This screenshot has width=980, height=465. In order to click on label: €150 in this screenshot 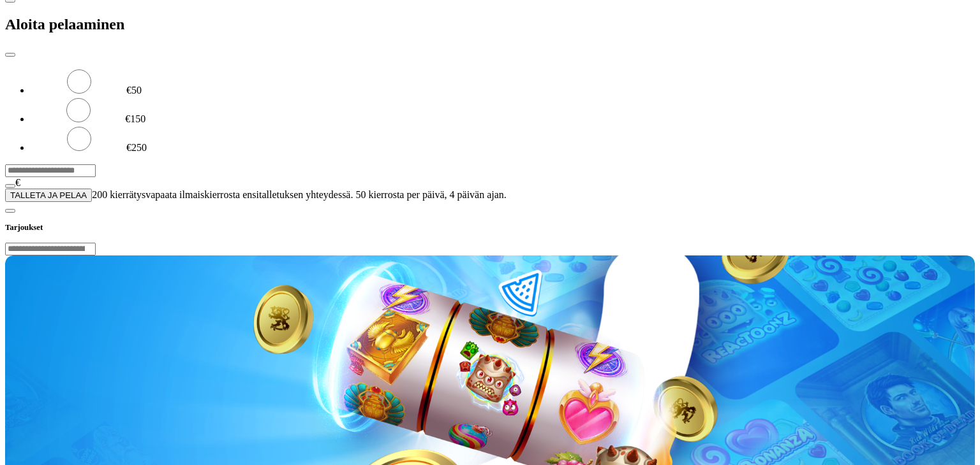, I will do `click(135, 119)`.